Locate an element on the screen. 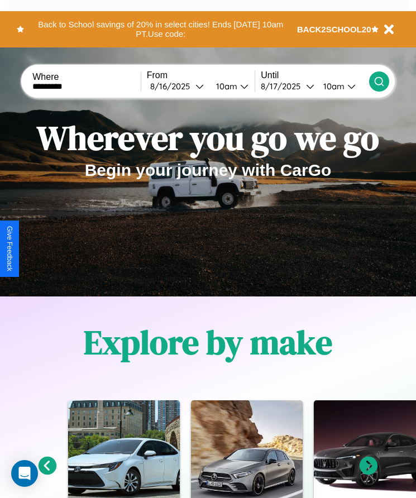  div: 8 / 17 / 2025 is located at coordinates (283, 86).